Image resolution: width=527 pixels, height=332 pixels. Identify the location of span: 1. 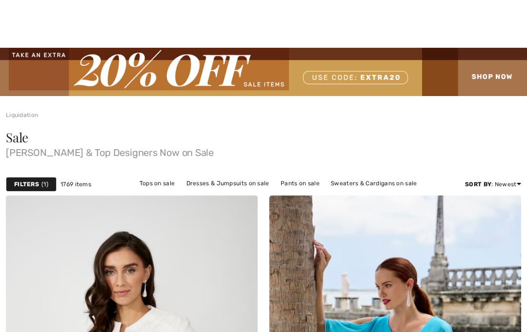
(45, 184).